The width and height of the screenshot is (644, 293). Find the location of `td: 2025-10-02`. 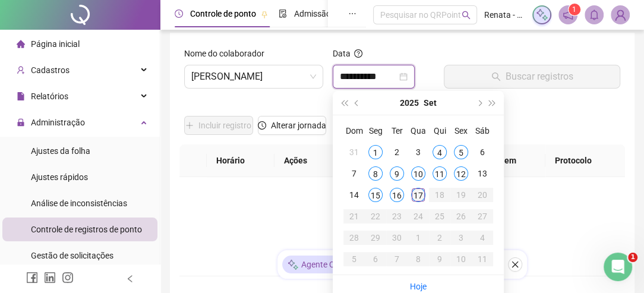

td: 2025-10-02 is located at coordinates (439, 237).